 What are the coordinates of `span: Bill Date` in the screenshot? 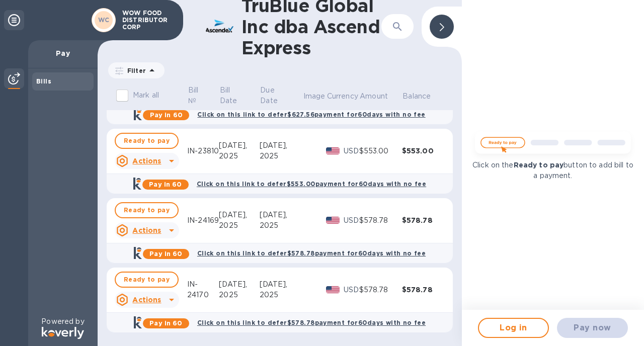 It's located at (239, 96).